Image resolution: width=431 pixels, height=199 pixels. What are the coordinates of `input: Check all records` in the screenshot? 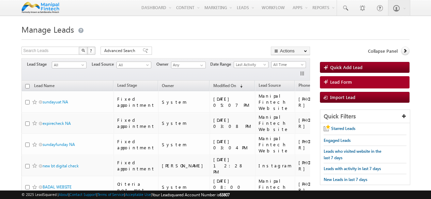 It's located at (27, 86).